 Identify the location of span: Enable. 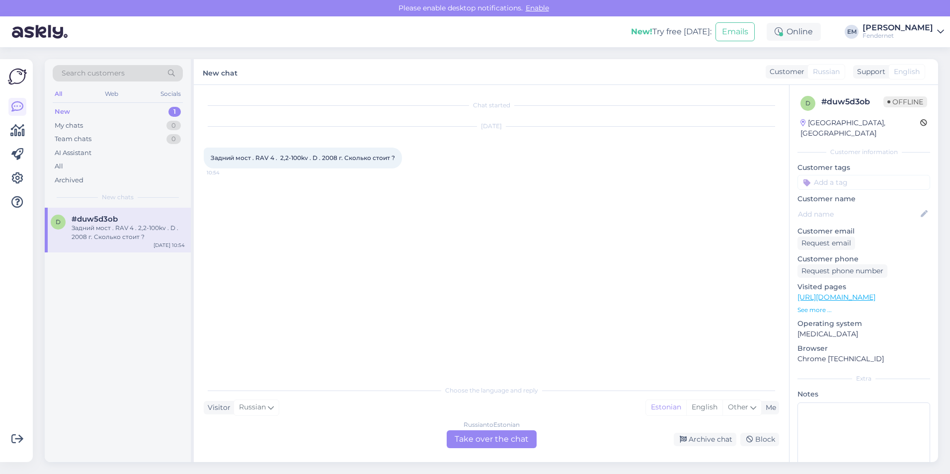
(537, 8).